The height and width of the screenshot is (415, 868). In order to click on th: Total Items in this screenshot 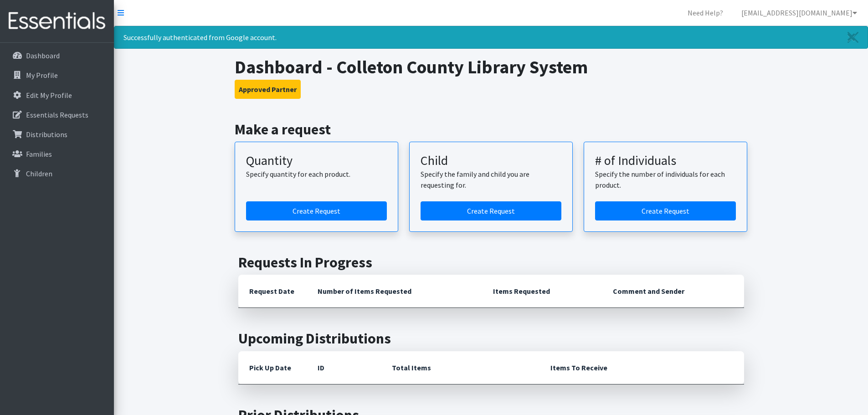, I will do `click(461, 368)`.